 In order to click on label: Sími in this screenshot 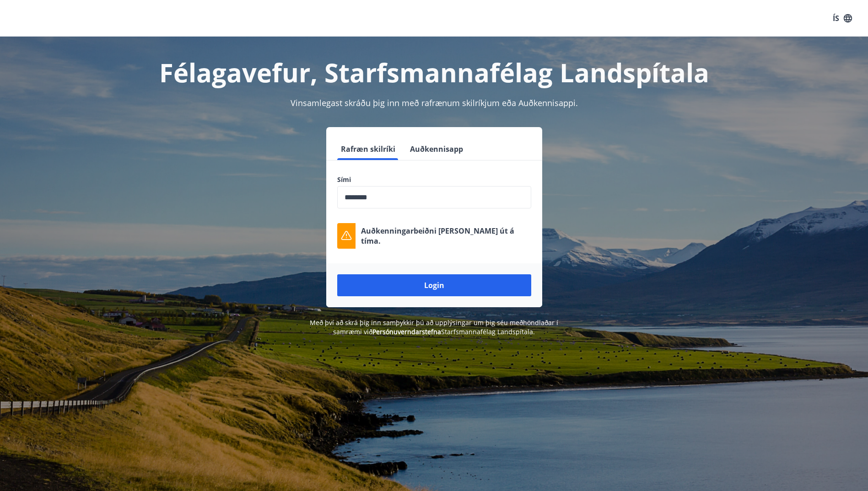, I will do `click(434, 180)`.